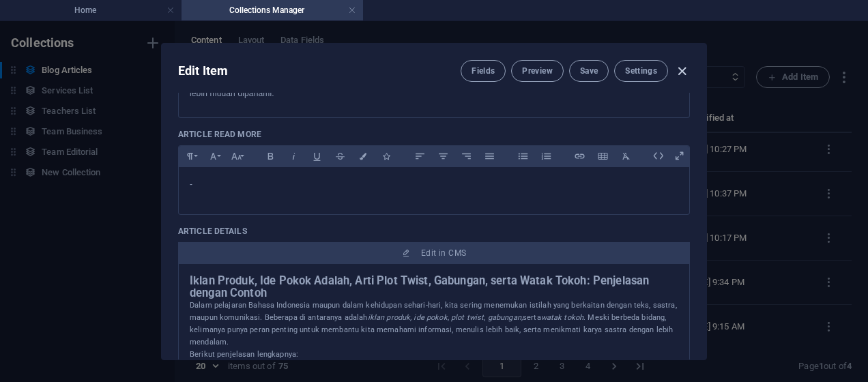 Image resolution: width=868 pixels, height=382 pixels. I want to click on button: Icons, so click(386, 156).